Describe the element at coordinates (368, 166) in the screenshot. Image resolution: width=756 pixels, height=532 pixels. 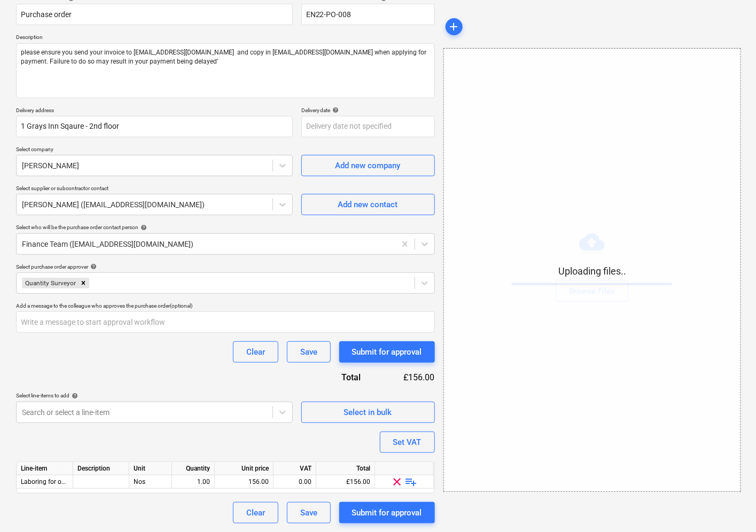
I see `button: Add new company` at that location.